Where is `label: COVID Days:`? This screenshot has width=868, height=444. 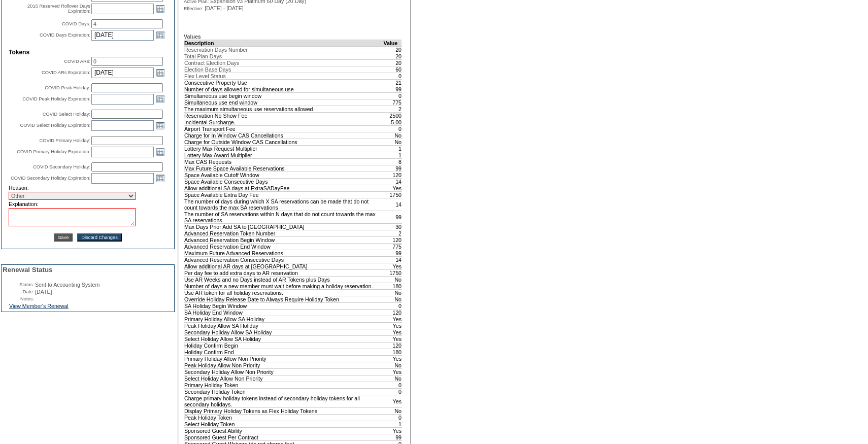 label: COVID Days: is located at coordinates (77, 24).